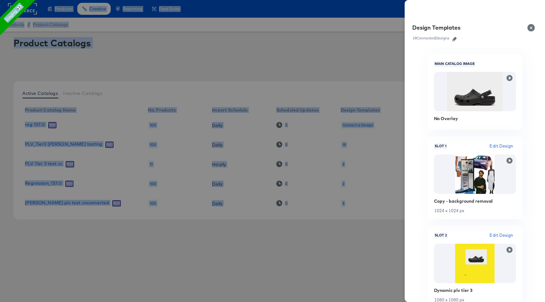  I want to click on span: Main Catalog Image, so click(455, 64).